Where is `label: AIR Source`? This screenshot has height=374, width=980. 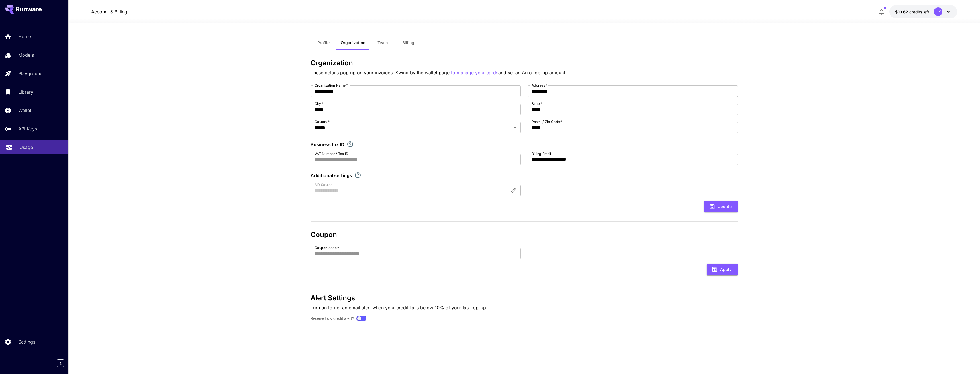
label: AIR Source is located at coordinates (323, 184).